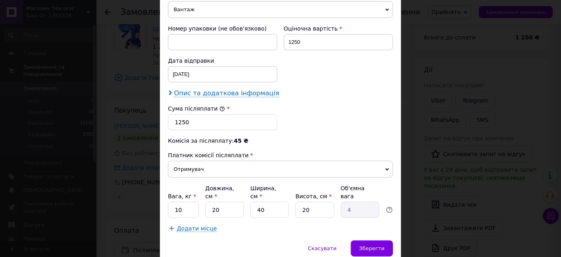 The width and height of the screenshot is (561, 257). What do you see at coordinates (371, 248) in the screenshot?
I see `span: Зберегти` at bounding box center [371, 248].